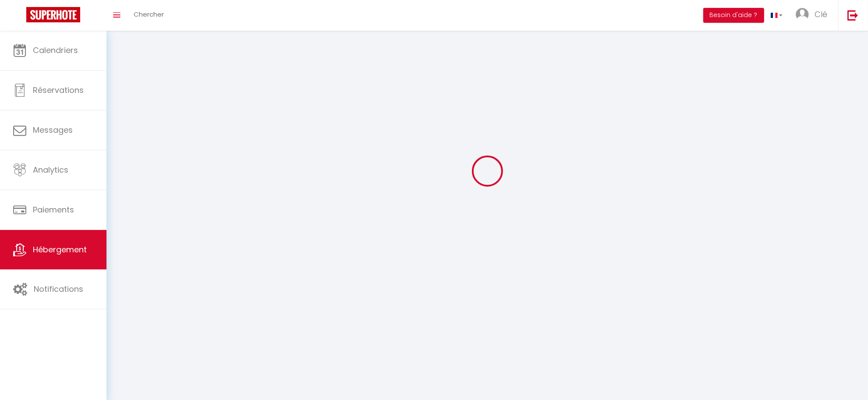 This screenshot has width=868, height=400. Describe the element at coordinates (51, 170) in the screenshot. I see `span: Analytics` at that location.